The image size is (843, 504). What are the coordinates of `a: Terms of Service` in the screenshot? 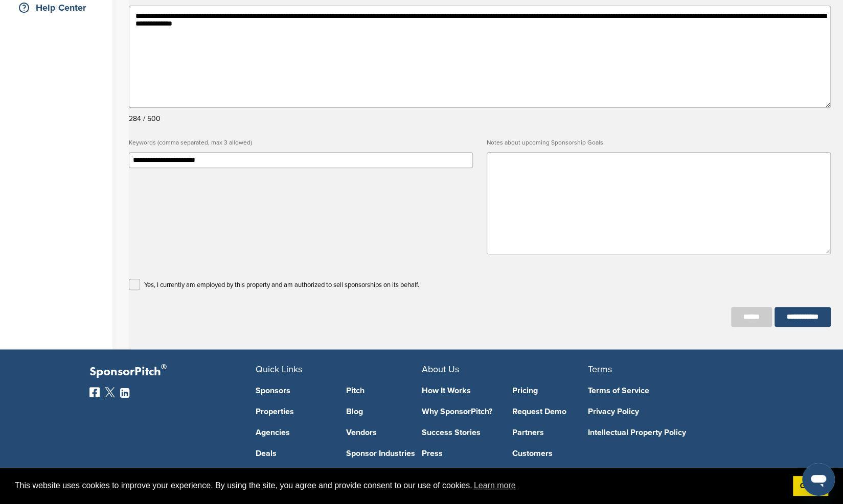 It's located at (662, 391).